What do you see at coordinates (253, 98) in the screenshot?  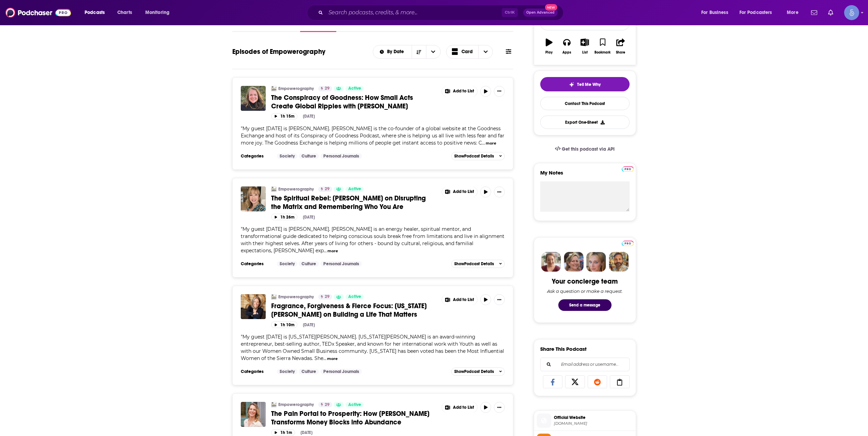 I see `img: The Conspiracy of Goodness: How Small Acts Create Global Ripples with Dr Lynda Ulrich` at bounding box center [253, 98].